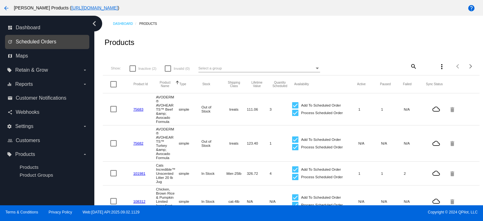 The image size is (483, 221). Describe the element at coordinates (281, 173) in the screenshot. I see `mat-cell: 4` at that location.